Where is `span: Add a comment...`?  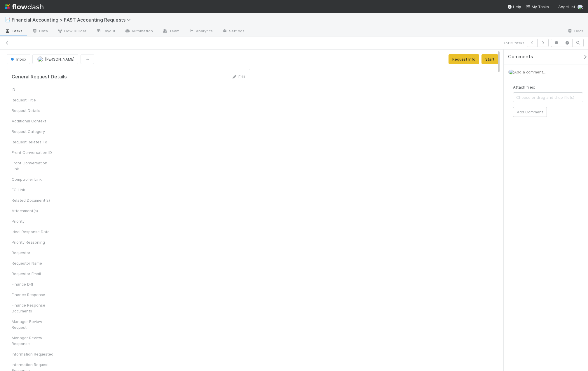
span: Add a comment... is located at coordinates (530, 72).